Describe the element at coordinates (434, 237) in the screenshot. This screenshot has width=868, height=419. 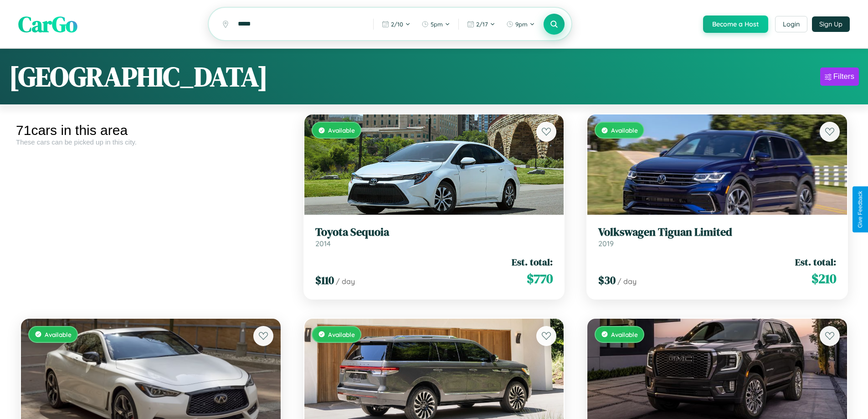
I see `a: Toyota Sequoia2014` at that location.